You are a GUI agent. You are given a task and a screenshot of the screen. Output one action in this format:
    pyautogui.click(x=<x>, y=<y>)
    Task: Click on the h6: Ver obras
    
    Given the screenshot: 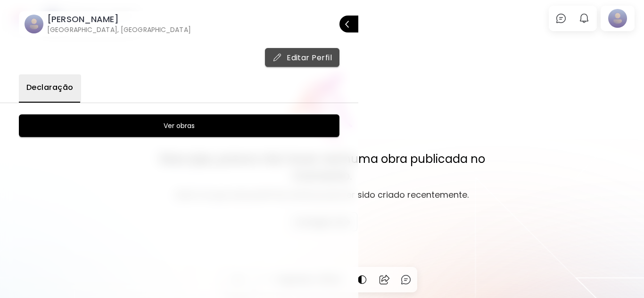 What is the action you would take?
    pyautogui.click(x=179, y=126)
    